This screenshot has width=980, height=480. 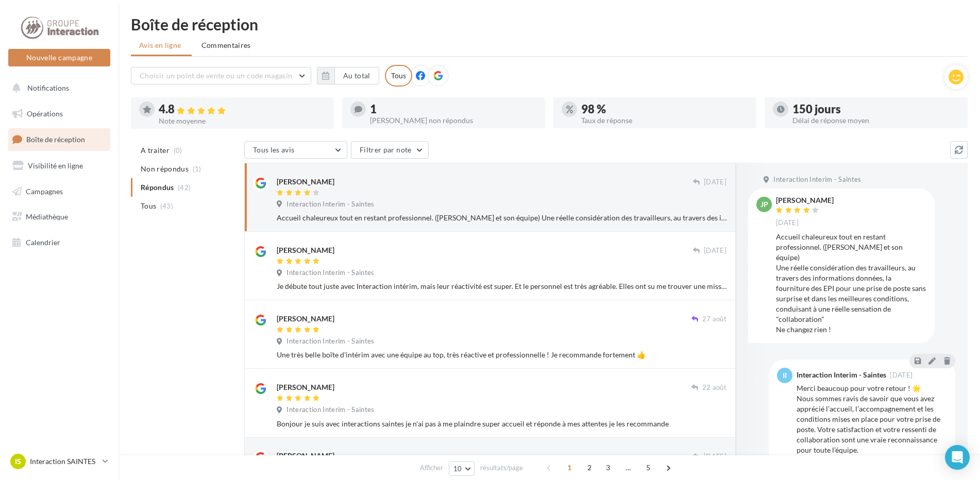 I want to click on div: 98 %, so click(x=665, y=109).